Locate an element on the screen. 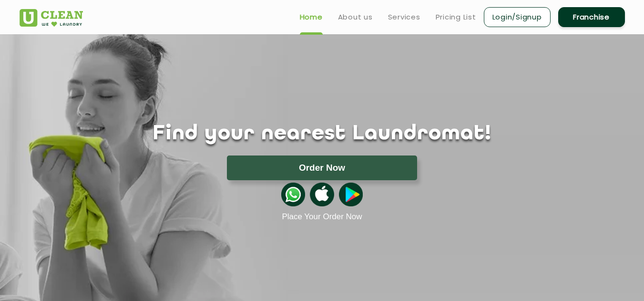  button: Order Now is located at coordinates (322, 168).